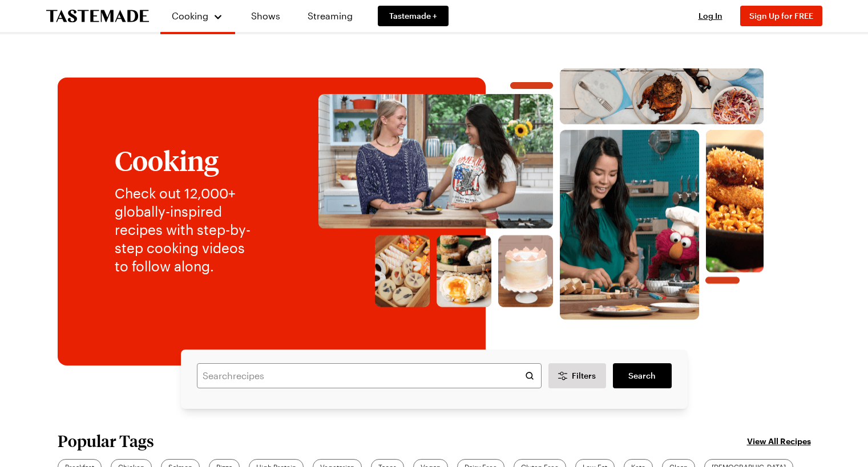  What do you see at coordinates (577, 376) in the screenshot?
I see `button: Desktop filters` at bounding box center [577, 376].